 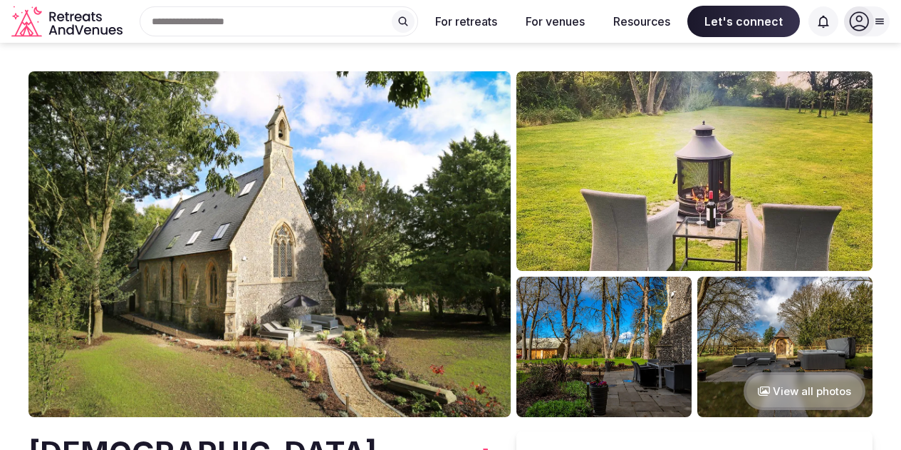 What do you see at coordinates (804, 390) in the screenshot?
I see `button: View all photos` at bounding box center [804, 390].